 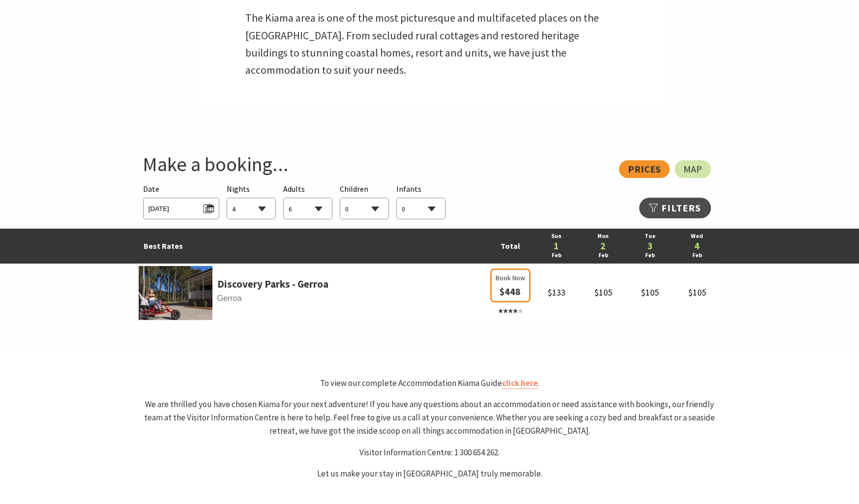 I want to click on a: Map, so click(x=693, y=169).